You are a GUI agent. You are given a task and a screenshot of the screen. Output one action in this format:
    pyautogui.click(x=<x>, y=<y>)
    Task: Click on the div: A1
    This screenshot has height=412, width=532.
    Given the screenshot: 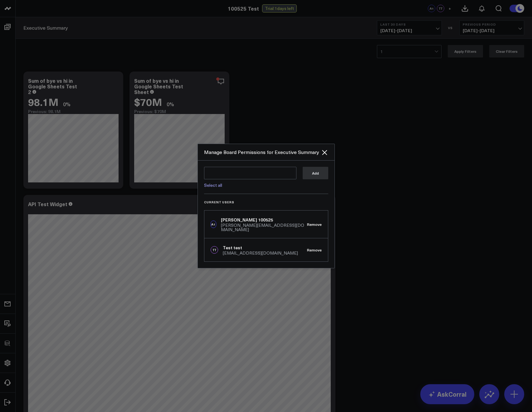 What is the action you would take?
    pyautogui.click(x=213, y=224)
    